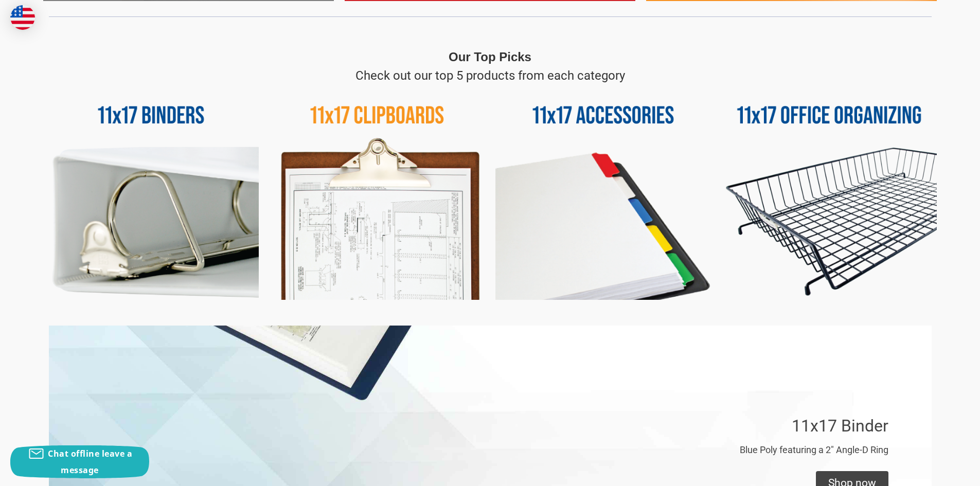  Describe the element at coordinates (490, 76) in the screenshot. I see `p: Check out our top 5 products from each category` at that location.